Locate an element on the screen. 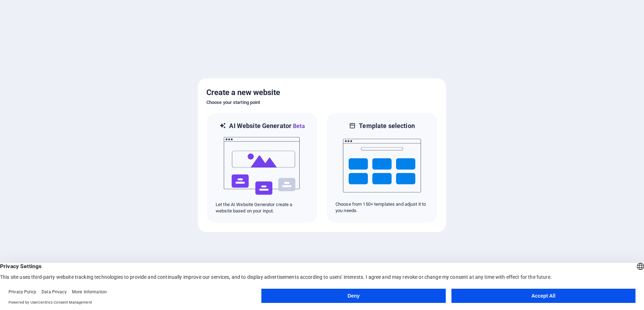 This screenshot has height=310, width=644. h6: Template selection is located at coordinates (387, 125).